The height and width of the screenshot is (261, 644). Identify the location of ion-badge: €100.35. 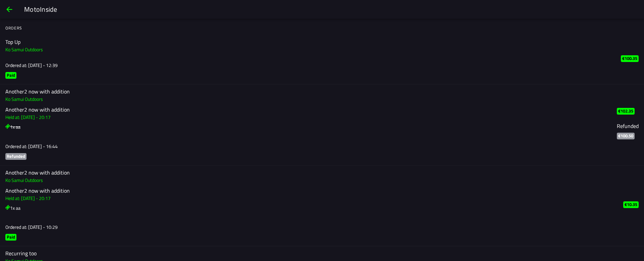
(630, 59).